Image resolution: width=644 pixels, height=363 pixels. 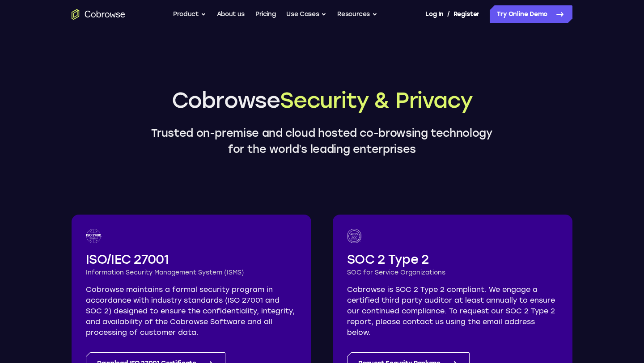 What do you see at coordinates (452, 273) in the screenshot?
I see `h3: SOC for Service Organizations` at bounding box center [452, 273].